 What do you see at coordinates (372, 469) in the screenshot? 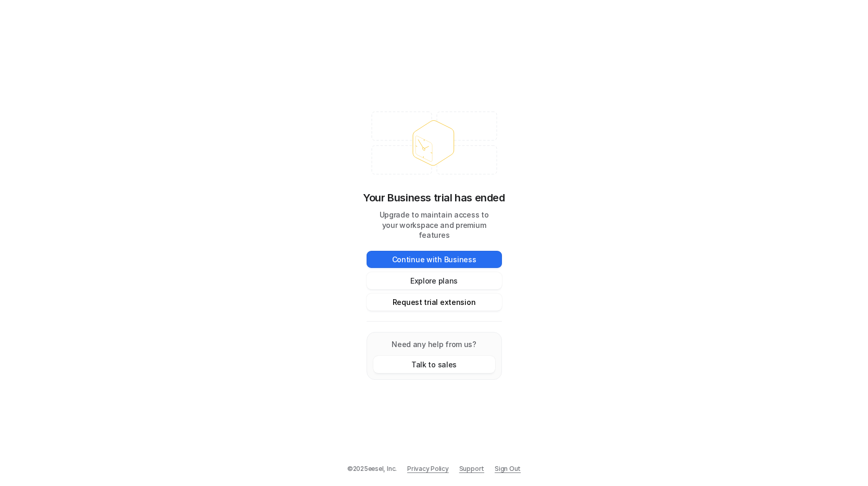
I see `p: © 2025 eesel, Inc.` at bounding box center [372, 469].